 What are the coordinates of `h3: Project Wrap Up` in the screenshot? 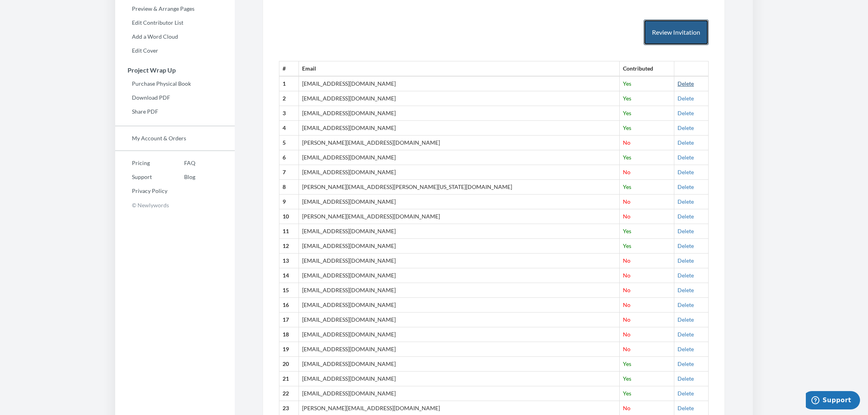 It's located at (175, 70).